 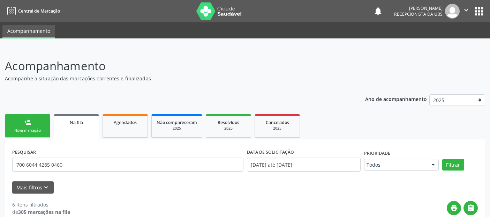 What do you see at coordinates (44, 212) in the screenshot?
I see `strong: 305 marcações na fila` at bounding box center [44, 212].